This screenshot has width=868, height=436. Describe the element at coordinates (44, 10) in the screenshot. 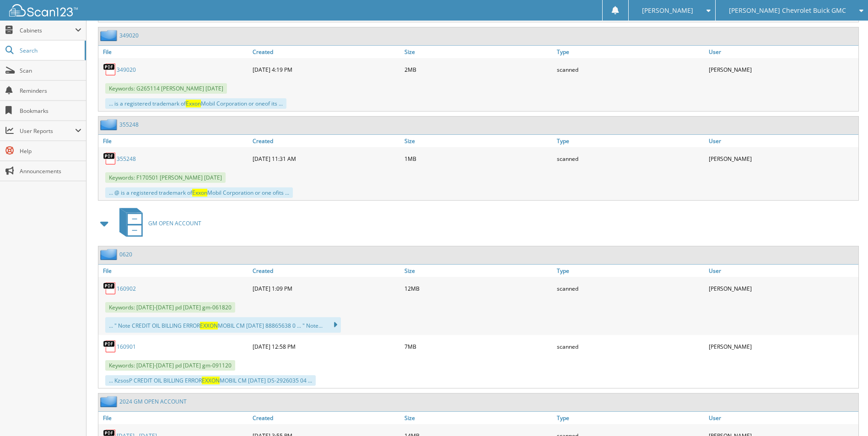

I see `img: scan123-logo-white.svg` at that location.